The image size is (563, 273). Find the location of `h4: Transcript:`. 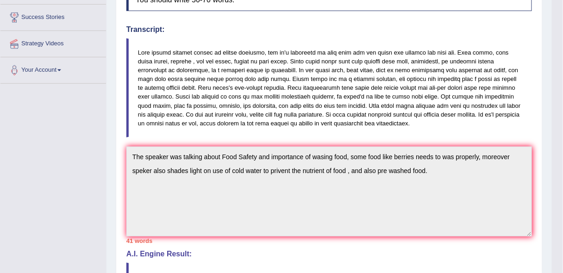

h4: Transcript: is located at coordinates (329, 30).